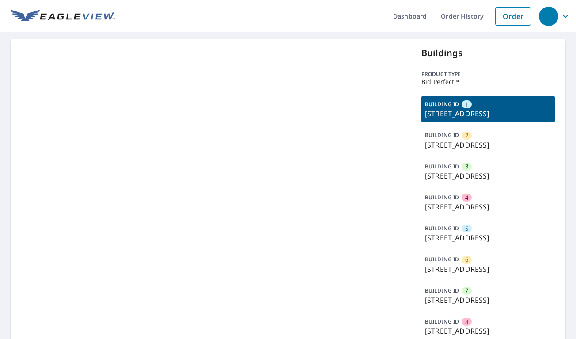  I want to click on span: 2, so click(467, 135).